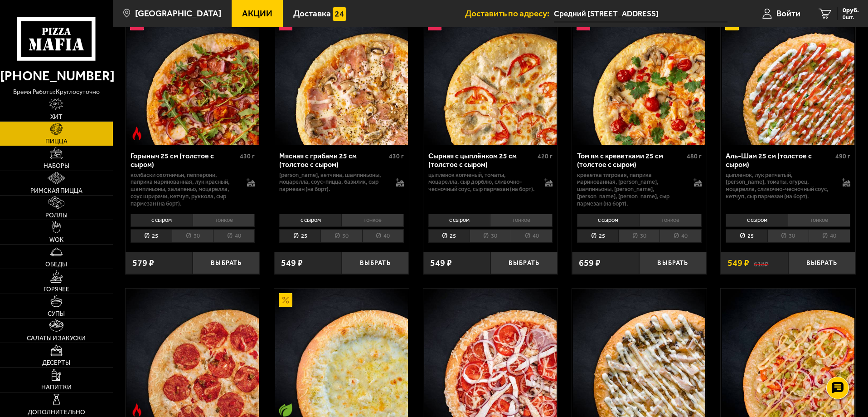  Describe the element at coordinates (641, 13) in the screenshot. I see `input: Ваш адрес доставки` at that location.